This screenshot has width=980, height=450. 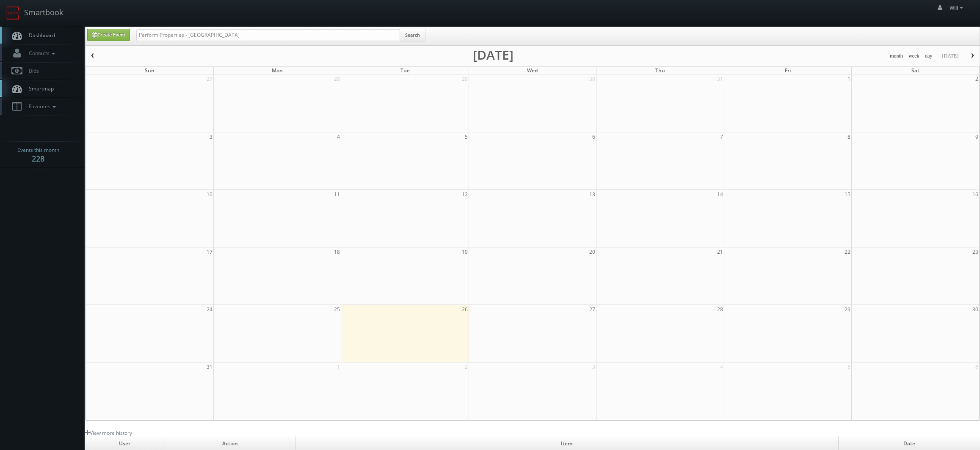 What do you see at coordinates (976, 136) in the screenshot?
I see `span: 9` at bounding box center [976, 136].